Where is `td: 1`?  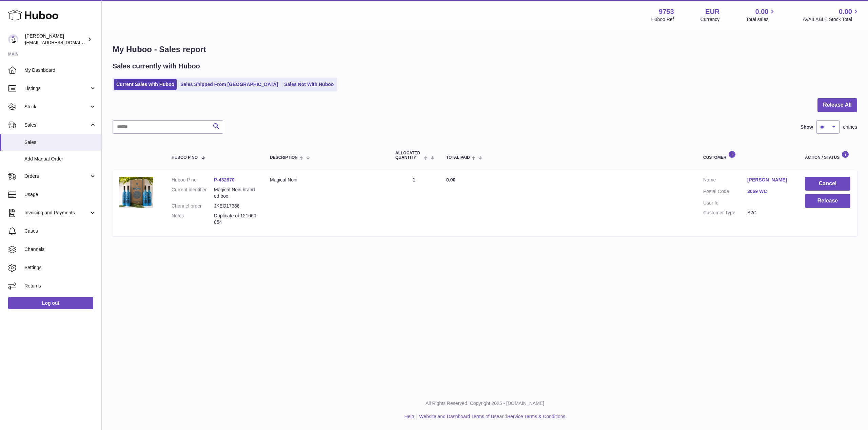
td: 1 is located at coordinates (414, 203).